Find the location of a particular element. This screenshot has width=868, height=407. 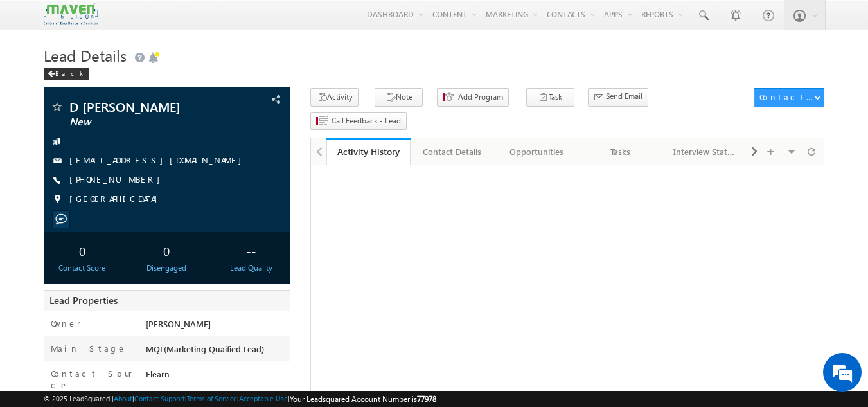

span: 77978 is located at coordinates (427, 398).